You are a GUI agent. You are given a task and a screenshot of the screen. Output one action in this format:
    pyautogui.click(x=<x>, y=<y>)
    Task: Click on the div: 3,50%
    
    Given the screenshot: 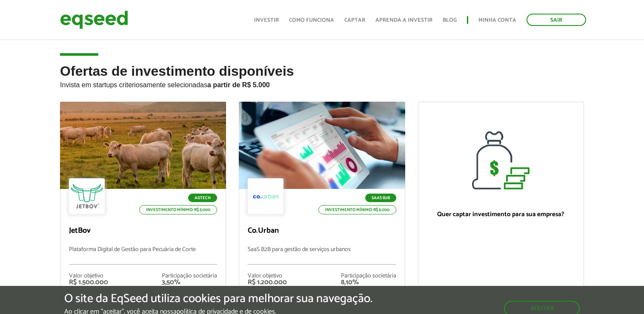 What is the action you would take?
    pyautogui.click(x=189, y=283)
    